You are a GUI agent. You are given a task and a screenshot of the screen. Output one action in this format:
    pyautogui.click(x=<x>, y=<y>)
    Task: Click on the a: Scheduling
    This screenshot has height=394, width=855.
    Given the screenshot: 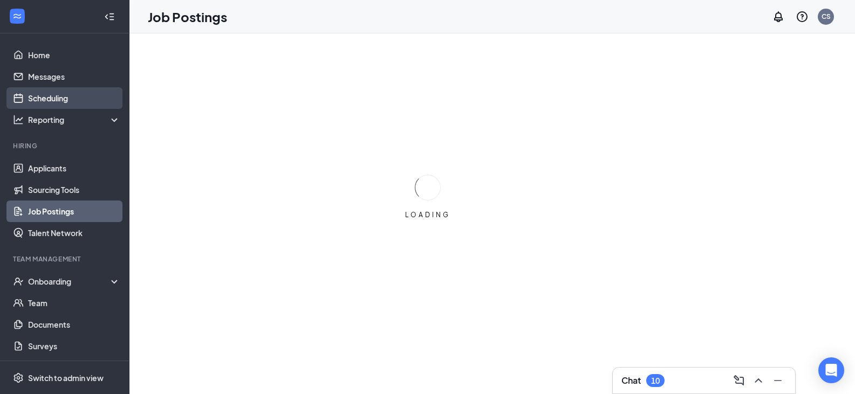 What is the action you would take?
    pyautogui.click(x=74, y=98)
    